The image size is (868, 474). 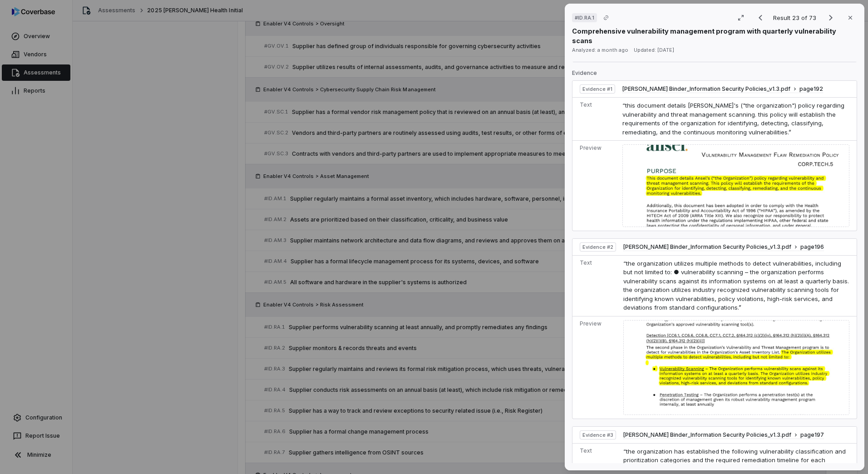 I want to click on button: Previous result, so click(x=760, y=18).